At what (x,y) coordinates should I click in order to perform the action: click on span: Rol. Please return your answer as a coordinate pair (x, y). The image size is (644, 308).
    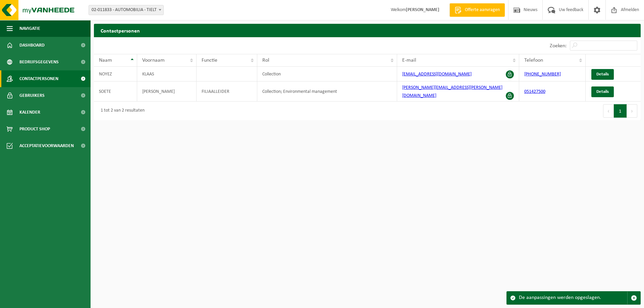
    Looking at the image, I should click on (266, 60).